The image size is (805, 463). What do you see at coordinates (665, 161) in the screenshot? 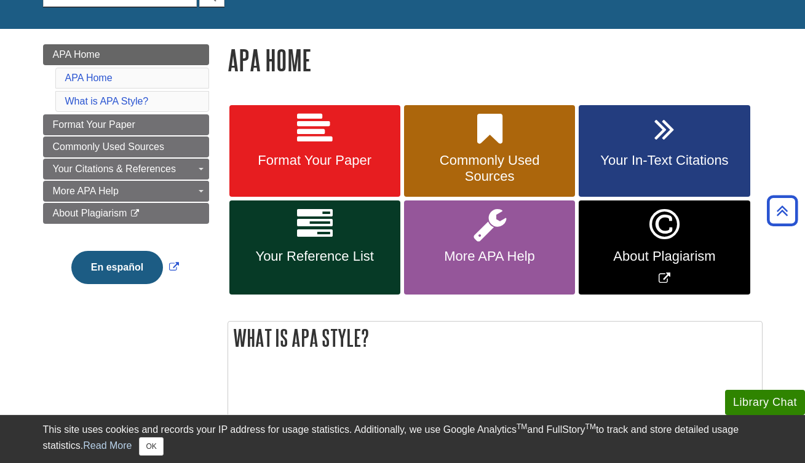
I see `span: Your In-Text Citations` at bounding box center [665, 161].